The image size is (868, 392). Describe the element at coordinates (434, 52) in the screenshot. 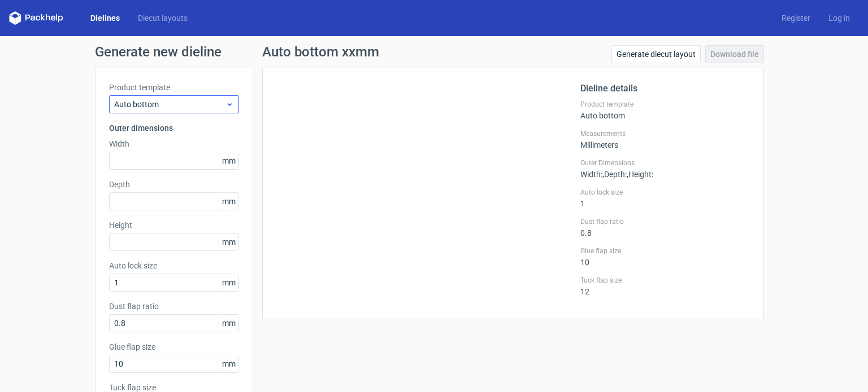

I see `h1: Generate new dieline` at that location.